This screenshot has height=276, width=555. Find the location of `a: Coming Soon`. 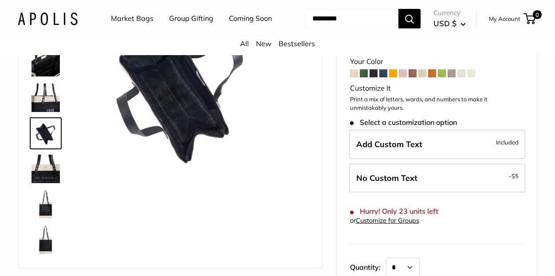

a: Coming Soon is located at coordinates (250, 19).